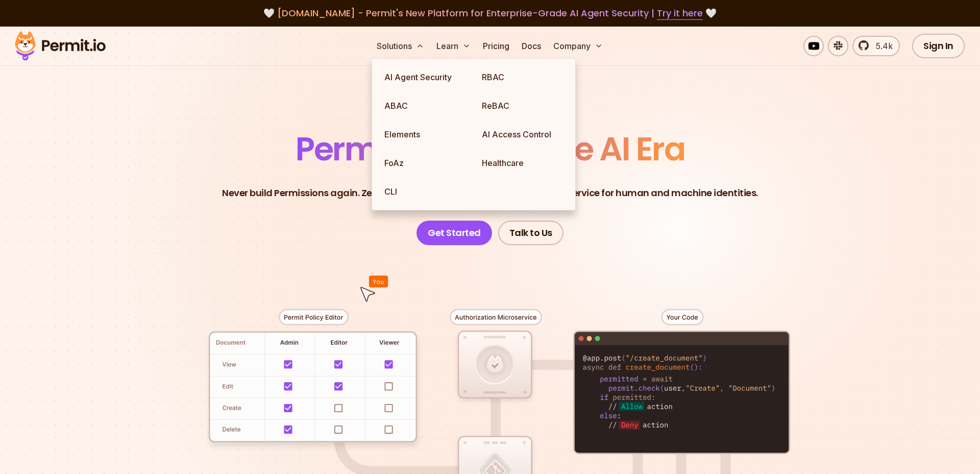 The image size is (980, 474). Describe the element at coordinates (454, 233) in the screenshot. I see `a: Get Started` at that location.